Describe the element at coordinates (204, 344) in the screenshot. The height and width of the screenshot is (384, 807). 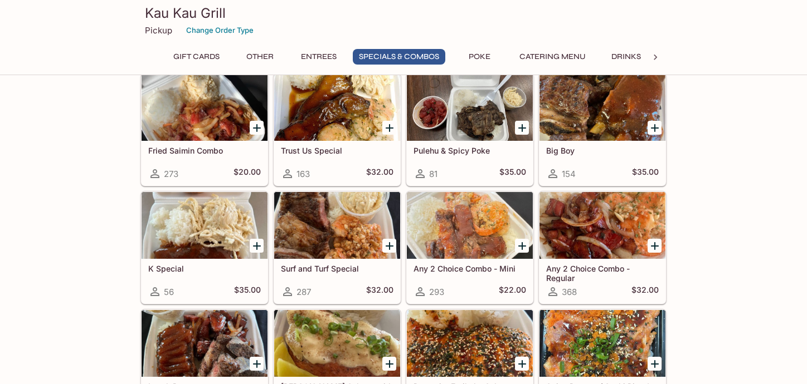
I see `div: Lunch Box` at that location.